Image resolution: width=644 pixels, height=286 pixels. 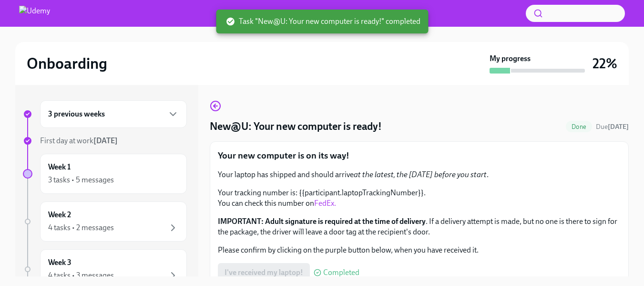 I want to click on span: Completed, so click(x=341, y=272).